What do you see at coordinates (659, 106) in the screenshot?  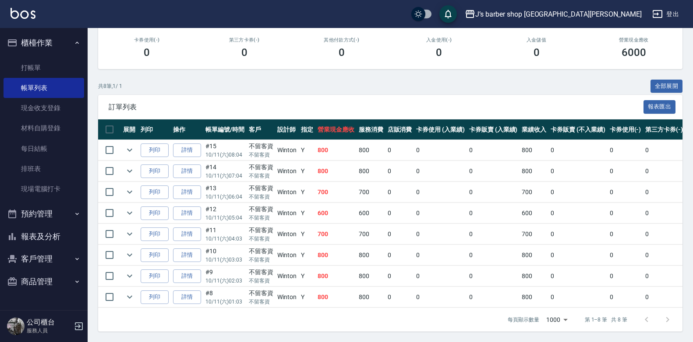 I see `a: 報表匯出` at bounding box center [659, 106].